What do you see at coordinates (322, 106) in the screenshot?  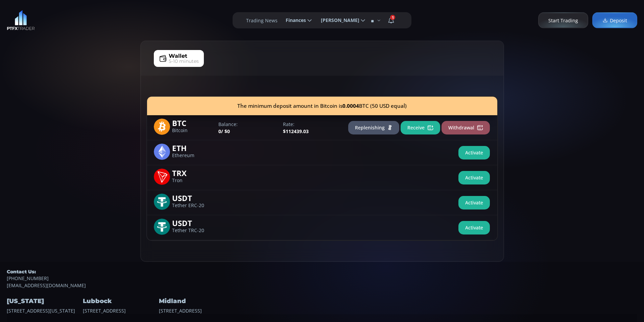 I see `div: The minimum deposit amount in Bitcoin is BTC (50 USD equal)` at bounding box center [322, 106].